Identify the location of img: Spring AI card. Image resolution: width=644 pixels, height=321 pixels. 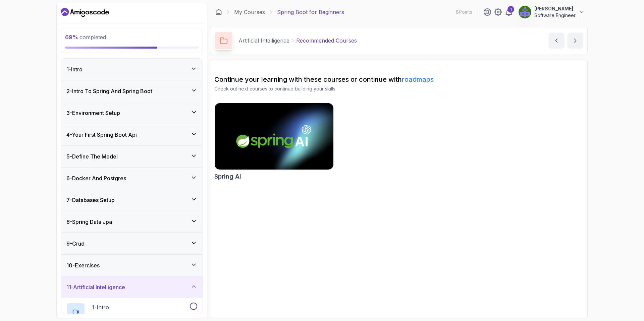
(274, 137).